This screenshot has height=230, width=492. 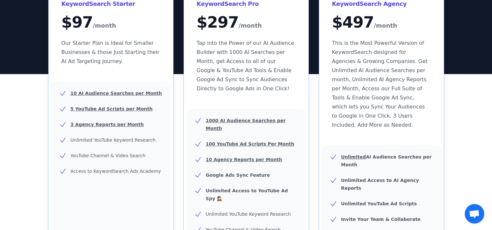 What do you see at coordinates (381, 220) in the screenshot?
I see `b: Invite Your Team & Collaborate` at bounding box center [381, 220].